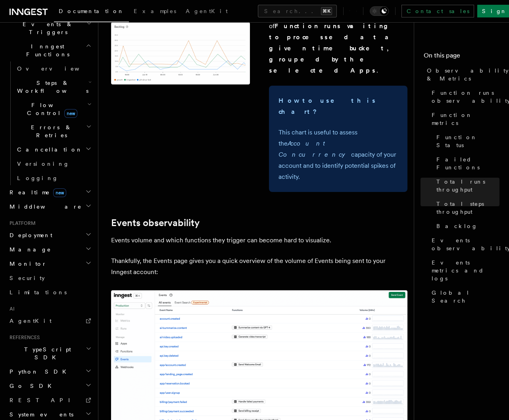 Image resolution: width=509 pixels, height=420 pixels. Describe the element at coordinates (53, 87) in the screenshot. I see `button: Steps & Workflows` at that location.